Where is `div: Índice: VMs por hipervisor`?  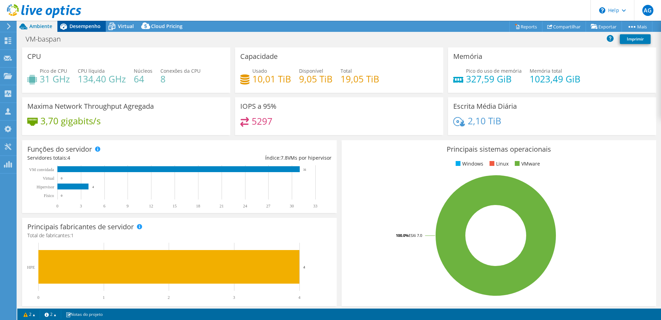 div: Índice: VMs por hipervisor is located at coordinates (256, 158).